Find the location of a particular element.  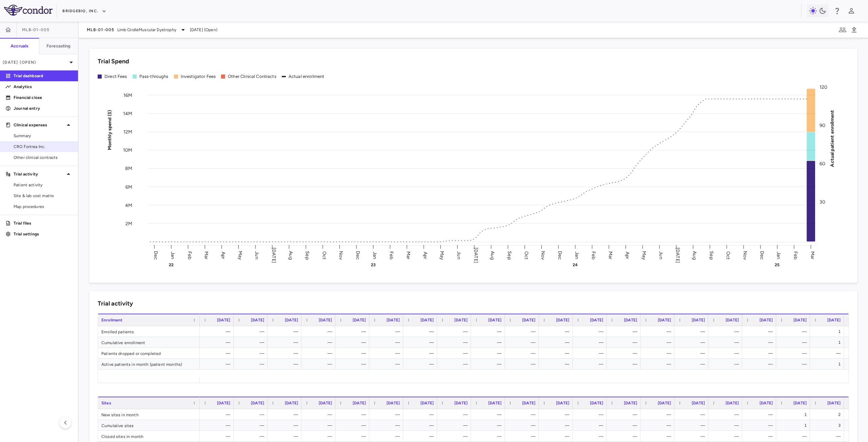

div: Pass-throughs is located at coordinates (154, 77).